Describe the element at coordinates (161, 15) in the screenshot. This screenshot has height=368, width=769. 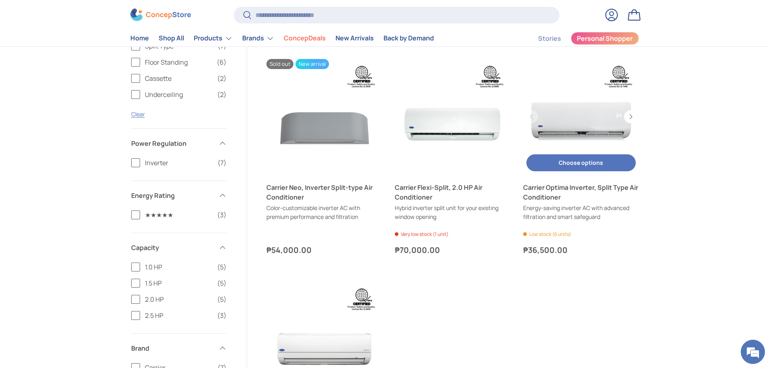
I see `a: ConcepStore` at that location.